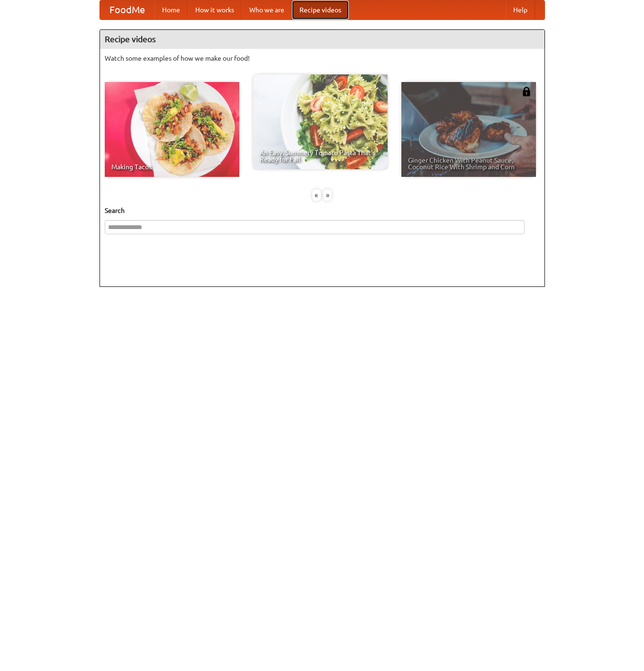 Image resolution: width=644 pixels, height=671 pixels. I want to click on a: Help, so click(520, 10).